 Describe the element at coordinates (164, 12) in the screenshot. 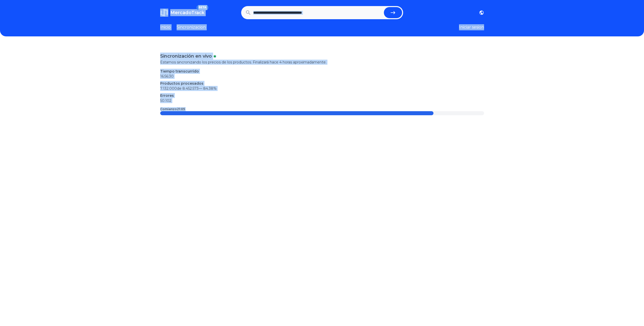

I see `img: MercadoTrack` at that location.